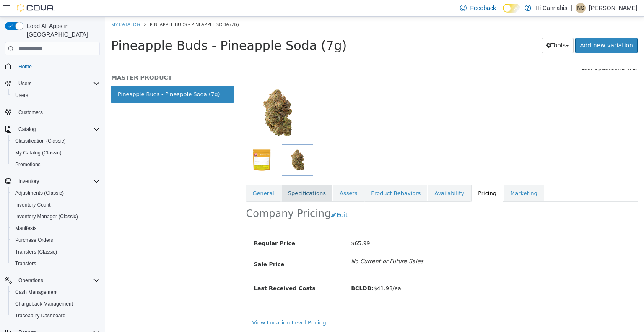 The width and height of the screenshot is (644, 332). Describe the element at coordinates (28, 165) in the screenshot. I see `a: Promotions` at that location.